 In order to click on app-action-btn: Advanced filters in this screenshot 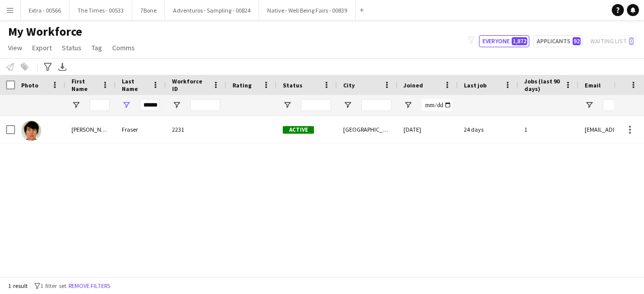, I will do `click(48, 67)`.